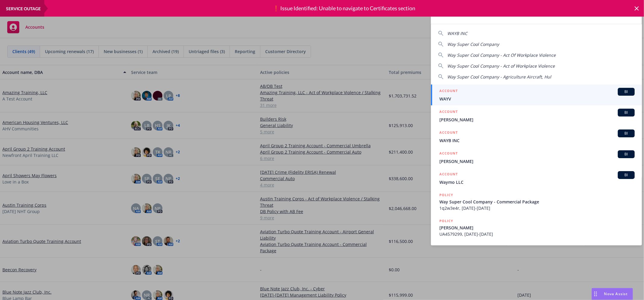 The image size is (644, 300). I want to click on span: Way Super Cool Company - Act of Workplace Violence, so click(501, 66).